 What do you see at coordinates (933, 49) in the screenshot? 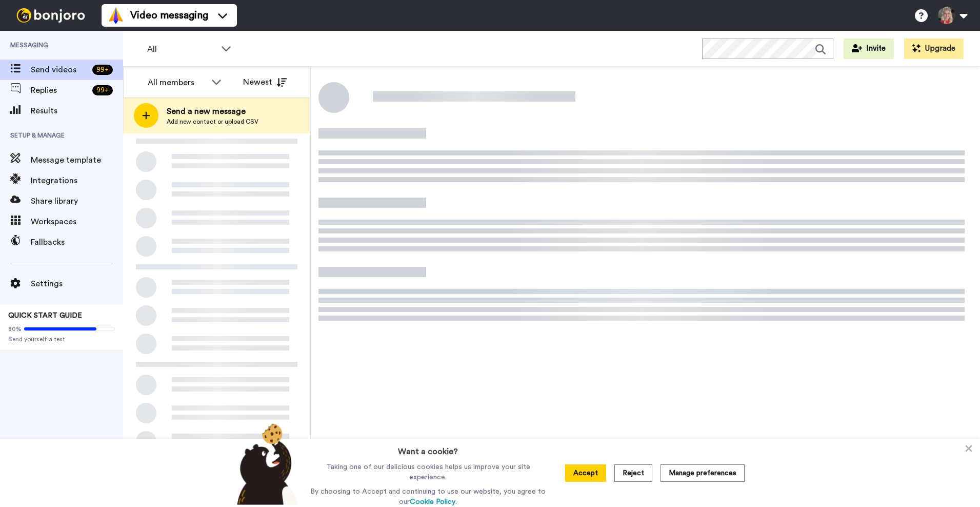
I see `button: Upgrade` at bounding box center [933, 49].